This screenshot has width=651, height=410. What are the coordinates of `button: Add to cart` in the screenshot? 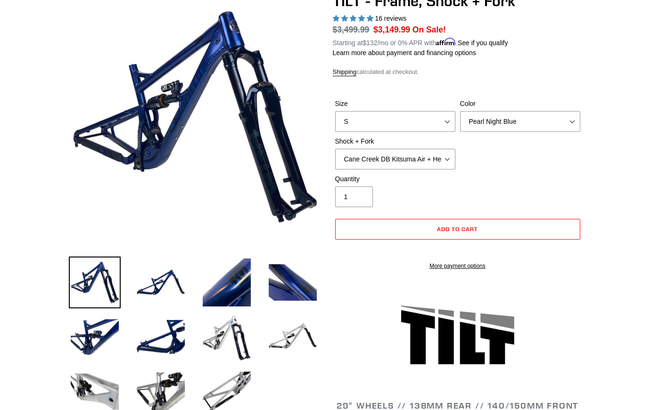 It's located at (458, 229).